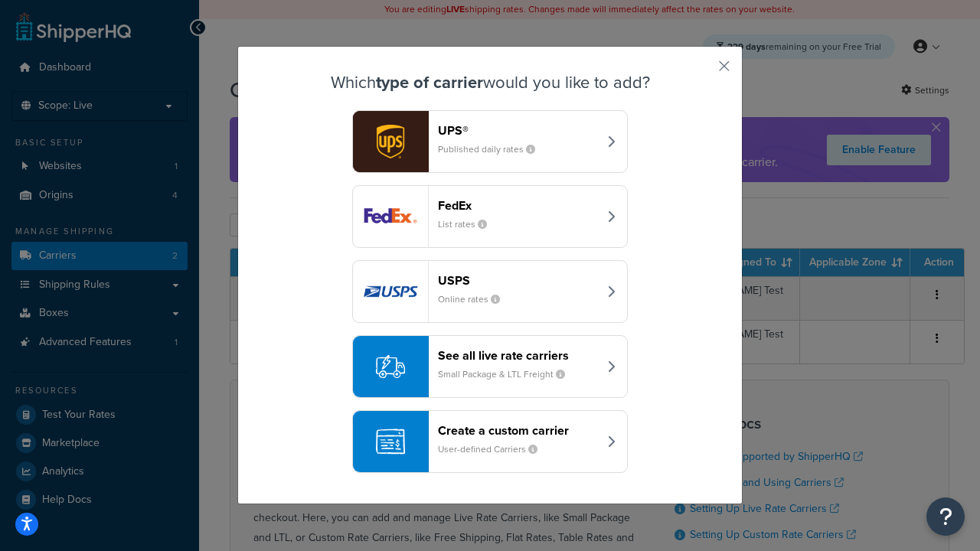 Image resolution: width=980 pixels, height=551 pixels. What do you see at coordinates (507, 374) in the screenshot?
I see `small: Small Package & LTL Freight` at bounding box center [507, 374].